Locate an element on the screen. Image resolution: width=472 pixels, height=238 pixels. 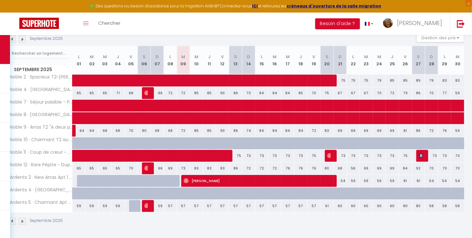
div: 74 is located at coordinates (248, 131).